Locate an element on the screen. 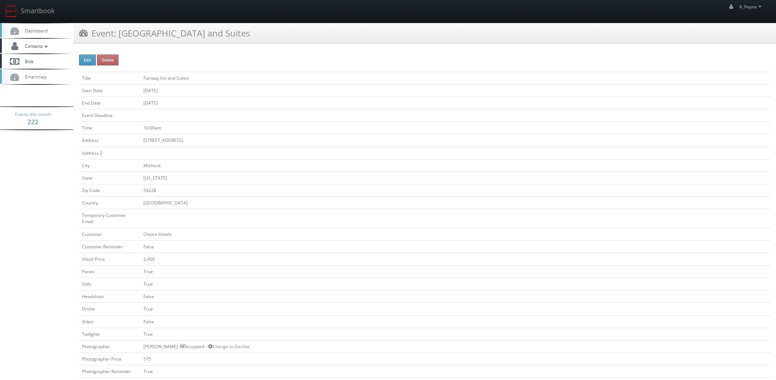  span: Bids is located at coordinates (27, 61).